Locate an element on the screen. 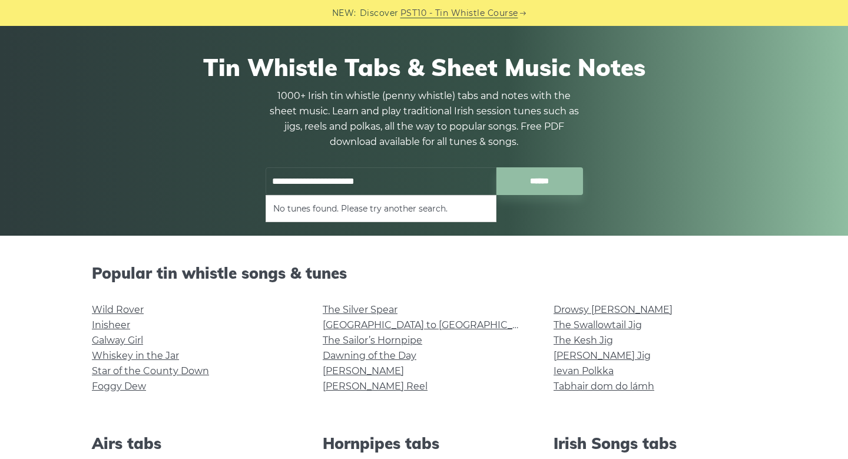 The image size is (848, 459). a: Galway Girl is located at coordinates (117, 340).